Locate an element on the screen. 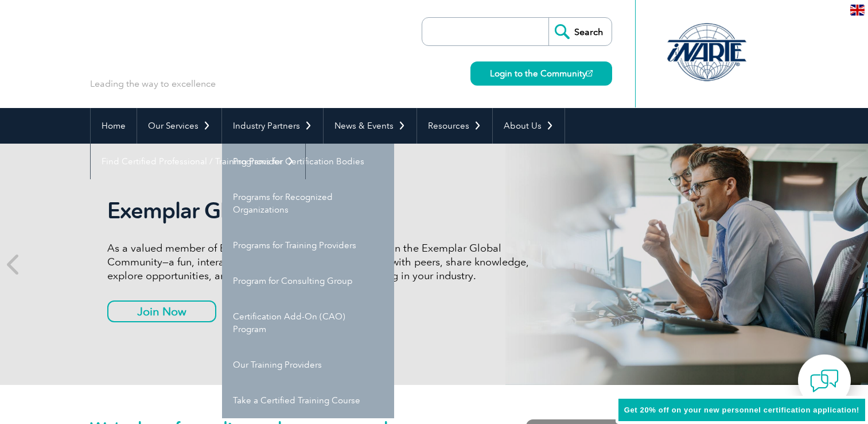  a: News & Events is located at coordinates (370, 126).